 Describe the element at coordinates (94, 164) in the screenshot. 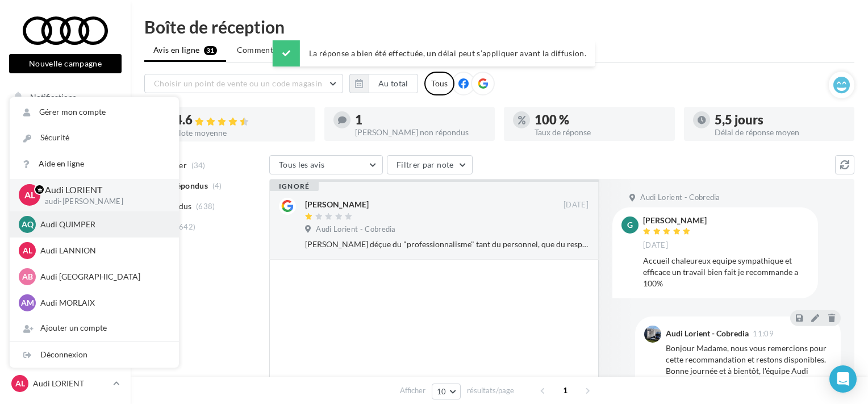

I see `a: Aide en ligne` at that location.